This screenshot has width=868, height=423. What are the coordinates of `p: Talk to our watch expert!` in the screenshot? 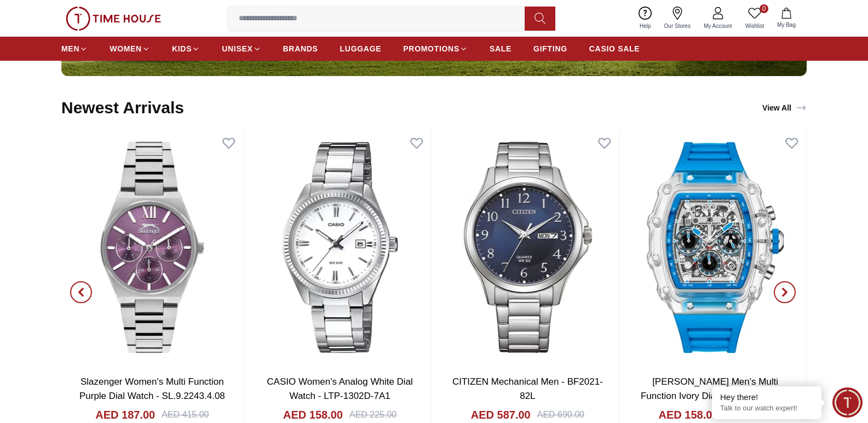 It's located at (767, 408).